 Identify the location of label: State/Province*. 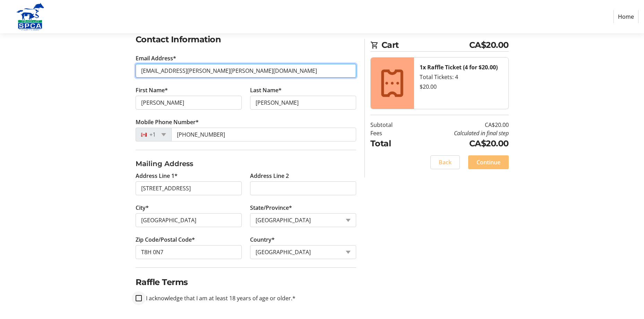
(271, 208).